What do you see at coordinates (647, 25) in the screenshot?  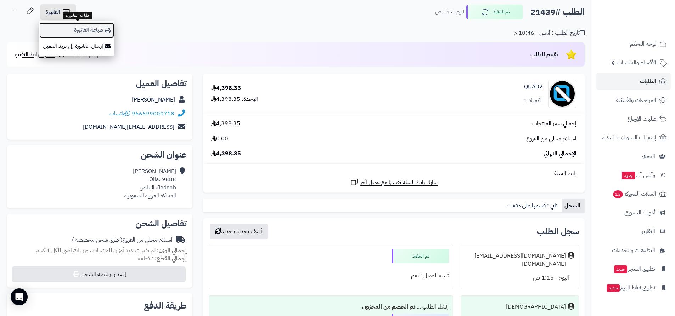 I see `img: logo-2.png` at bounding box center [647, 25].